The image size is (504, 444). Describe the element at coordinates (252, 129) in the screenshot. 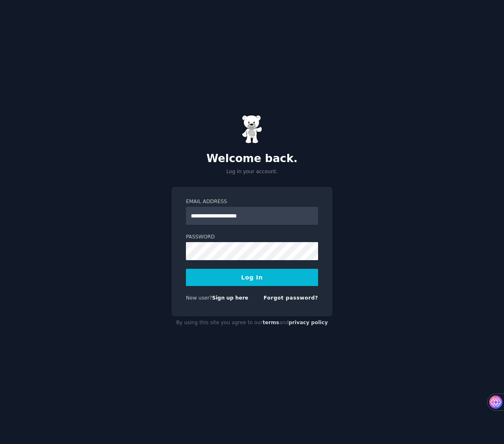

I see `img: Gummy Bear` at that location.